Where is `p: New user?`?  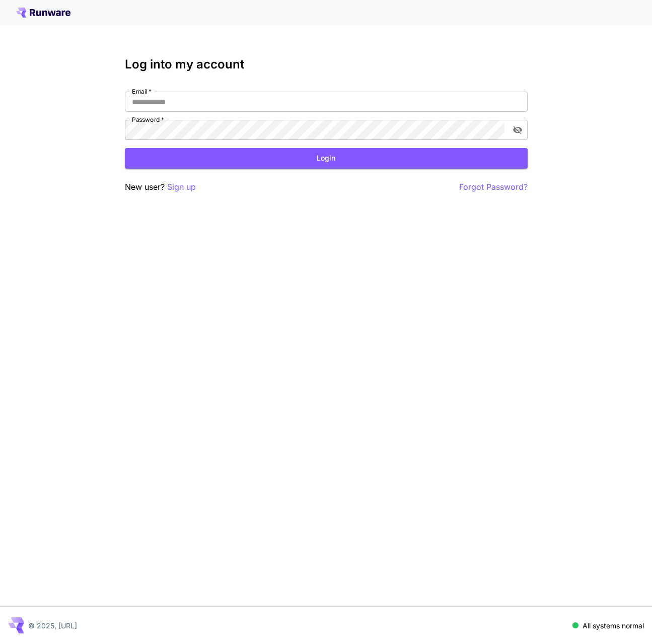 p: New user? is located at coordinates (160, 186).